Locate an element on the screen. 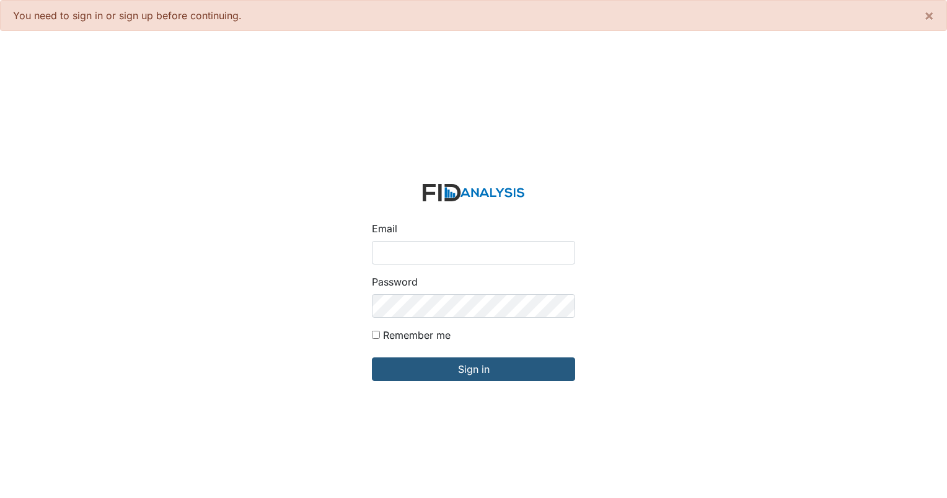 This screenshot has width=947, height=498. label: Email is located at coordinates (384, 229).